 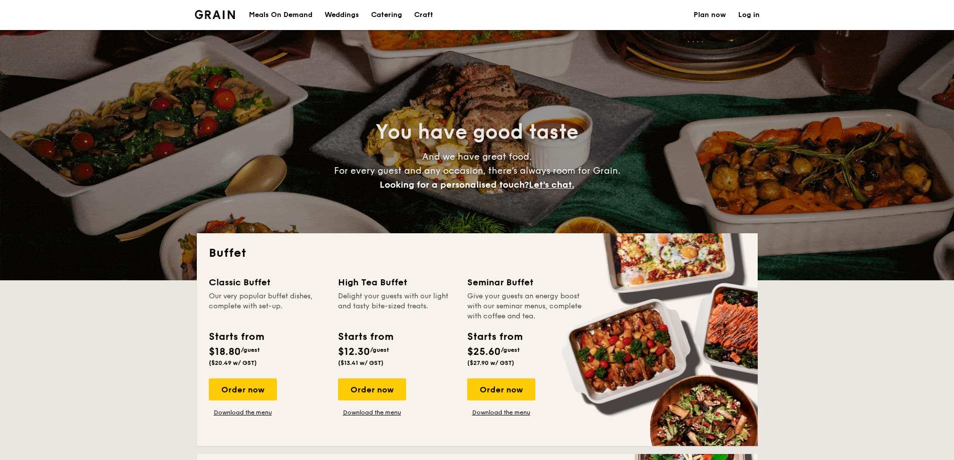 I want to click on div: Classic Buffet, so click(x=267, y=282).